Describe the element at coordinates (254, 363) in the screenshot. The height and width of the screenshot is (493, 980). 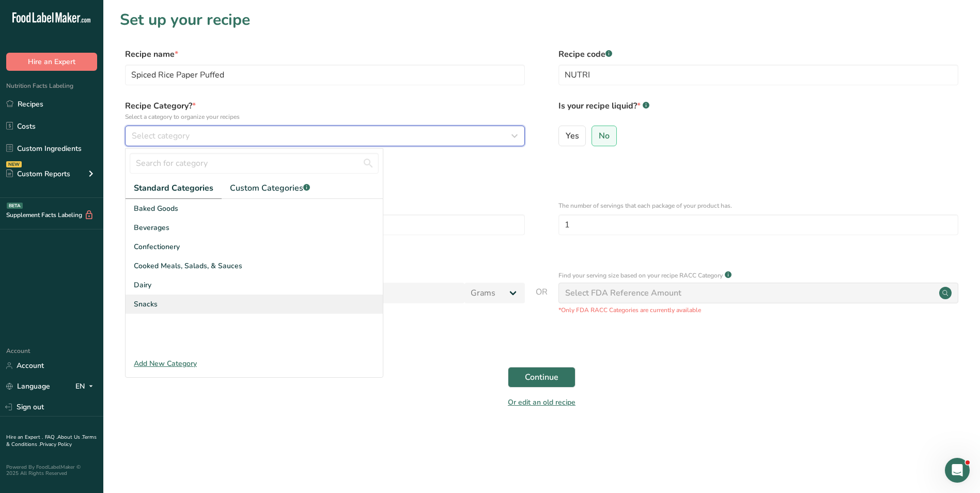
I see `div: Add New Category` at that location.